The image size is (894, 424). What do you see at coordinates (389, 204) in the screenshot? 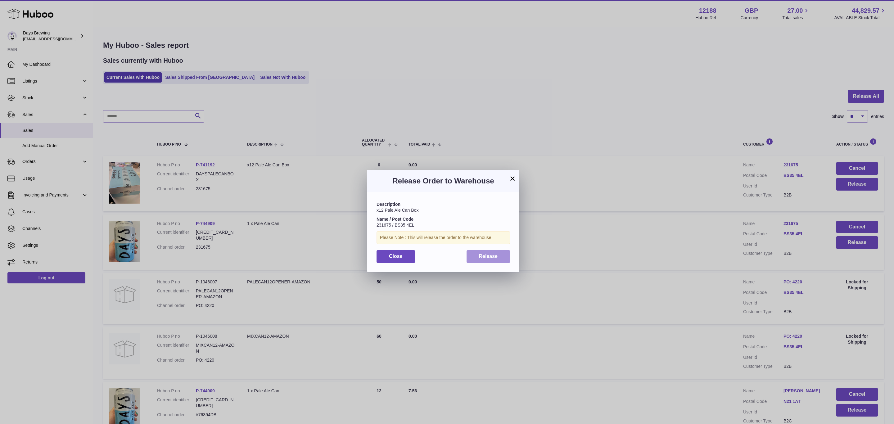
I see `strong: Description` at bounding box center [389, 204].